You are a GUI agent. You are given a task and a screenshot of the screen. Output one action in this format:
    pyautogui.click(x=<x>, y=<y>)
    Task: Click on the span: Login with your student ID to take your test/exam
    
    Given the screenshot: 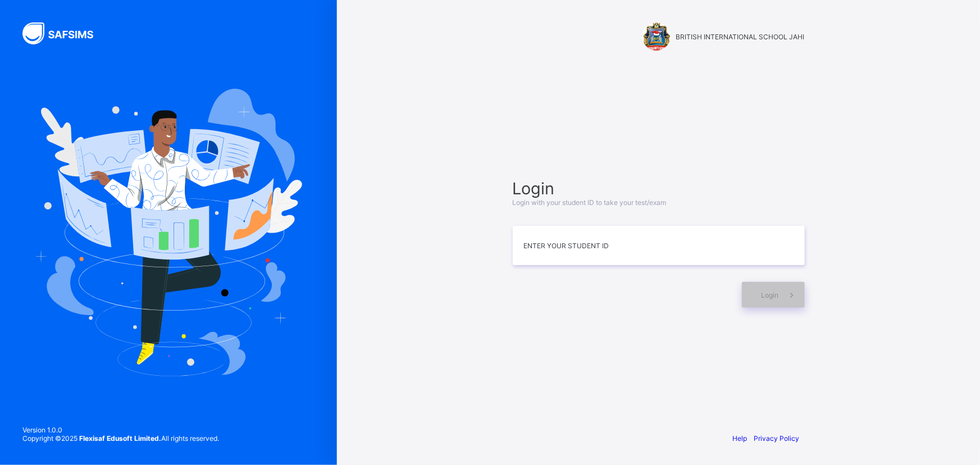 What is the action you would take?
    pyautogui.click(x=590, y=202)
    